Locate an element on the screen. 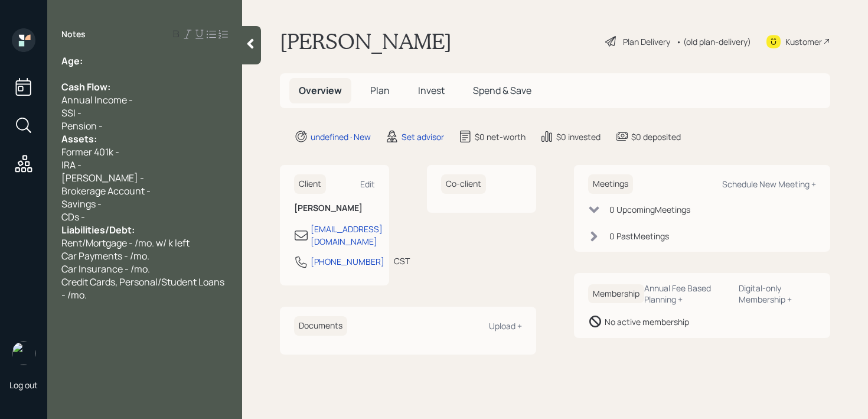 This screenshot has height=419, width=868. div: Log out is located at coordinates (24, 384).